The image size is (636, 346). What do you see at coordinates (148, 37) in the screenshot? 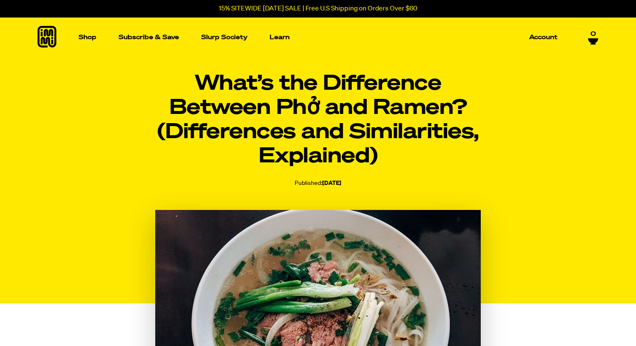
I see `a: Subscribe & Save` at bounding box center [148, 37].